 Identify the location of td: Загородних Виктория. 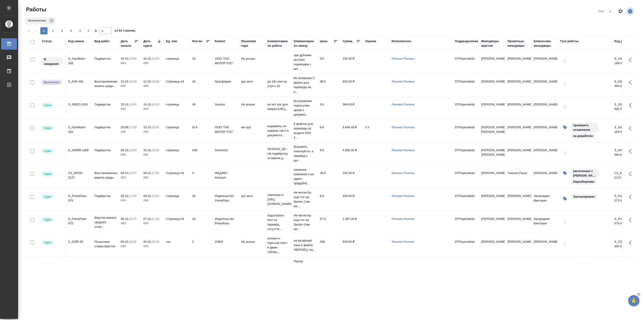
(544, 222).